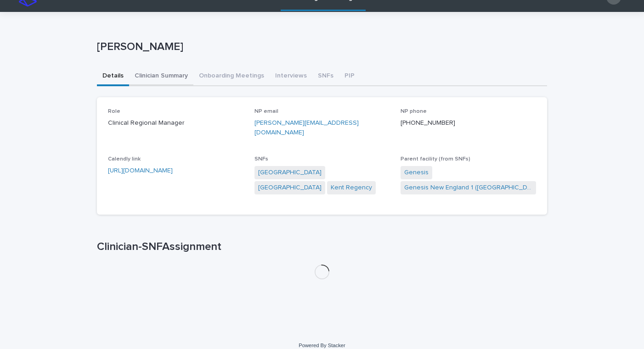  What do you see at coordinates (349, 76) in the screenshot?
I see `button: PIP` at bounding box center [349, 76].